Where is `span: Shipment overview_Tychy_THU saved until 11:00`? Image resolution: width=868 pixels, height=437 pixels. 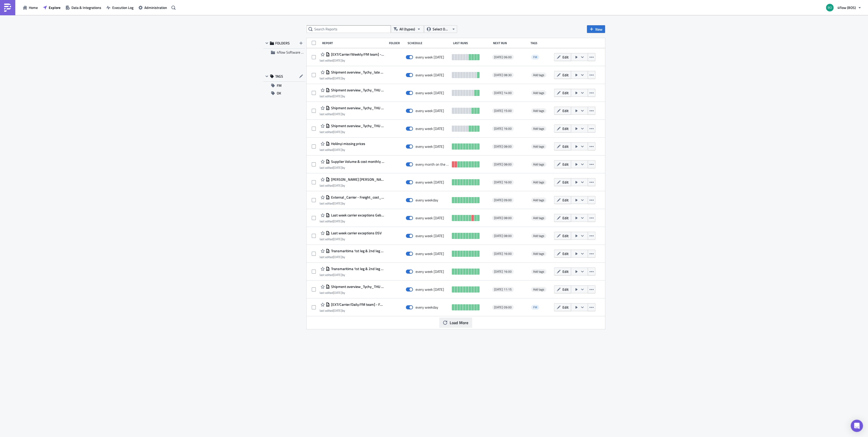 span: Shipment overview_Tychy_THU saved until 11:00 is located at coordinates (357, 287).